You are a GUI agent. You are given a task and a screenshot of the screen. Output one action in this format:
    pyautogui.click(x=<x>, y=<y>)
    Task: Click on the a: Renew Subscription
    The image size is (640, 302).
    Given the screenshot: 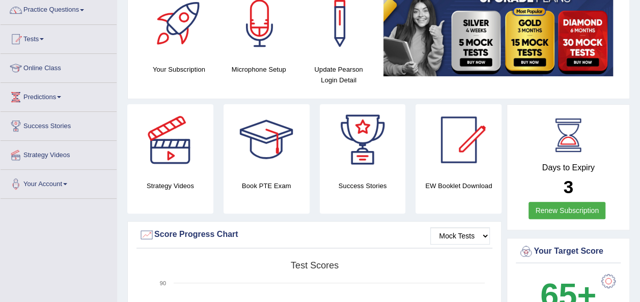 What is the action you would take?
    pyautogui.click(x=567, y=211)
    